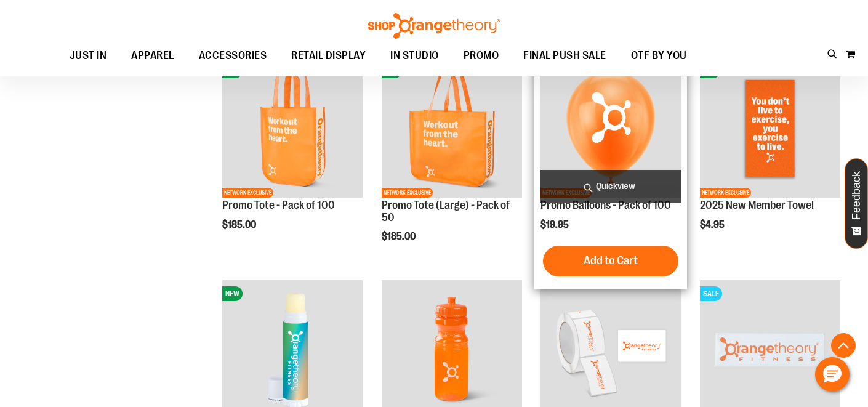 Image resolution: width=868 pixels, height=407 pixels. What do you see at coordinates (152, 56) in the screenshot?
I see `span: APPAREL` at bounding box center [152, 56].